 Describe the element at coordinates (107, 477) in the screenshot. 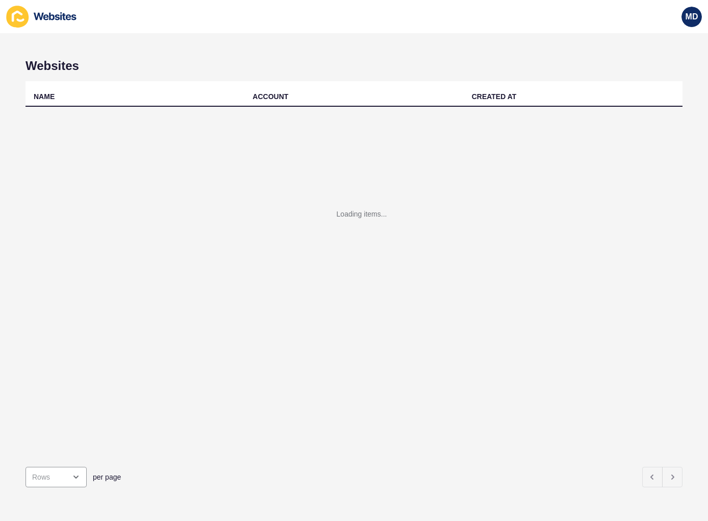

I see `span: per page` at that location.